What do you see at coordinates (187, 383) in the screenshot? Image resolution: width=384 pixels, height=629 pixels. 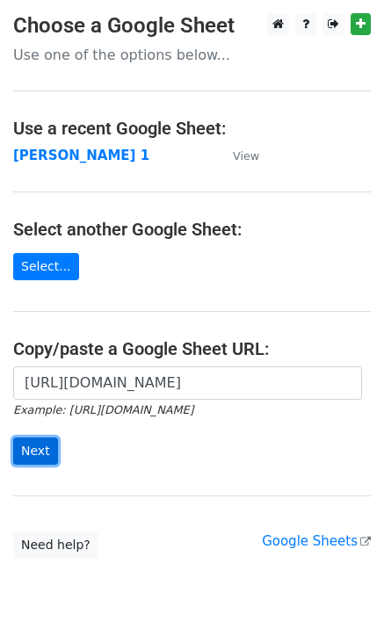 I see `input: Paste your Google Sheet URL here` at bounding box center [187, 383].